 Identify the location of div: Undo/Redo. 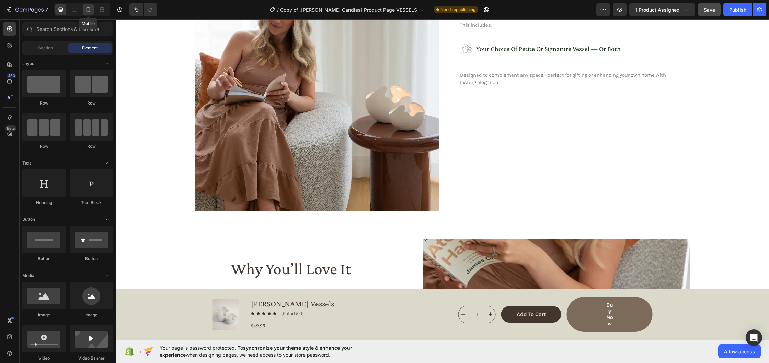
(143, 10).